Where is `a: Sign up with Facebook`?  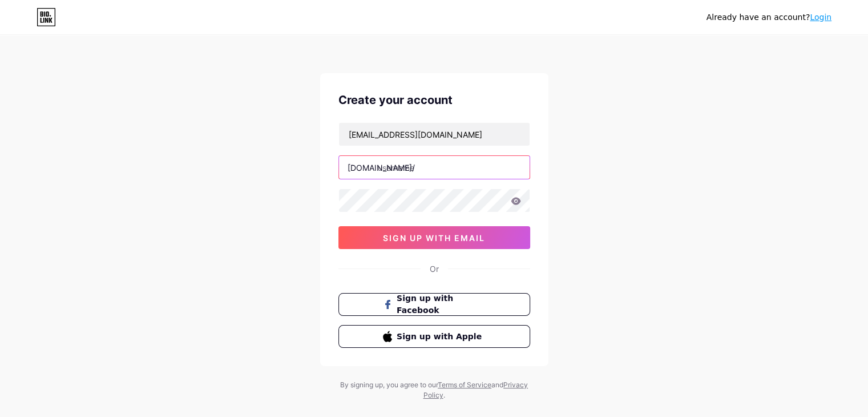 a: Sign up with Facebook is located at coordinates (434, 305).